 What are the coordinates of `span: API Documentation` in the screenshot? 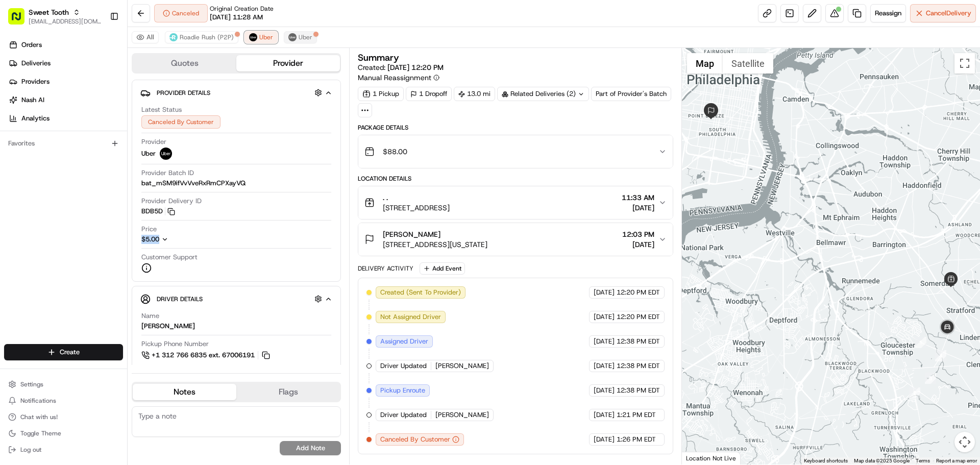 It's located at (130, 205).